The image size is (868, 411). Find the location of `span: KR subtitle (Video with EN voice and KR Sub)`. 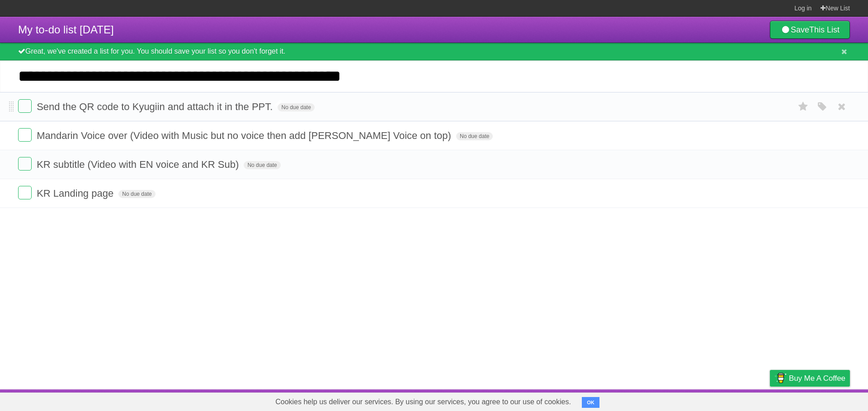

span: KR subtitle (Video with EN voice and KR Sub) is located at coordinates (139, 164).